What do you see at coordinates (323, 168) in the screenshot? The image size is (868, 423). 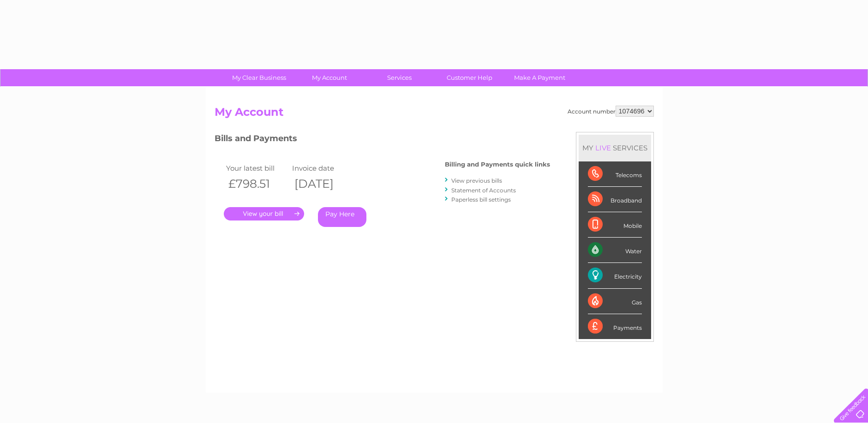 I see `td: Invoice date` at bounding box center [323, 168].